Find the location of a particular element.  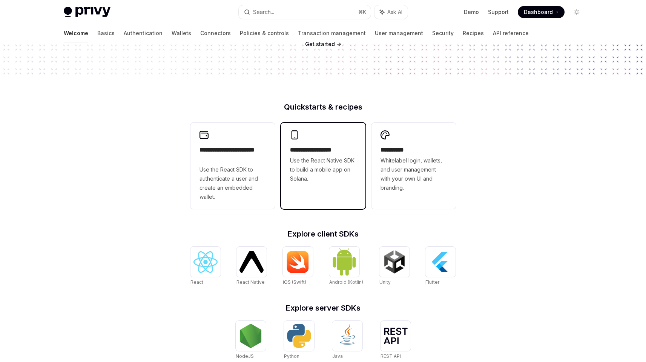

a: Authentication is located at coordinates (143, 33).